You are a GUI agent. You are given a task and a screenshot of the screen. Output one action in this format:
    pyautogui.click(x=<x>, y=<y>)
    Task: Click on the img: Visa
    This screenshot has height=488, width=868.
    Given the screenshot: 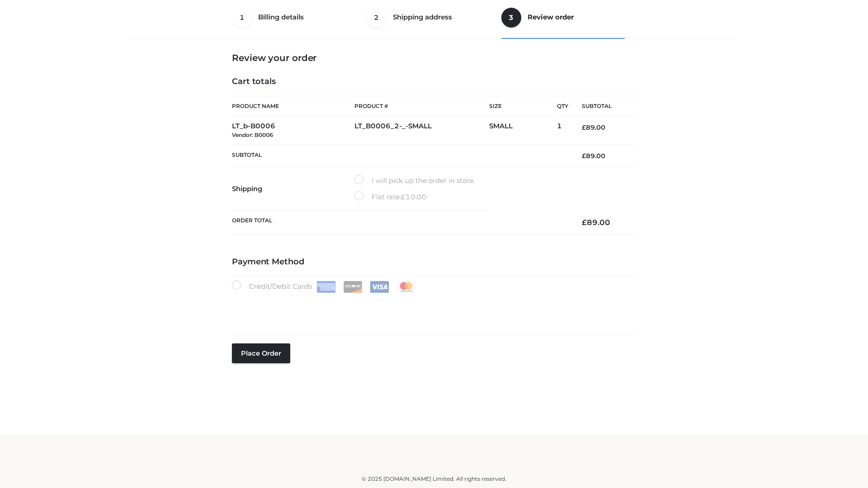 What is the action you would take?
    pyautogui.click(x=379, y=287)
    